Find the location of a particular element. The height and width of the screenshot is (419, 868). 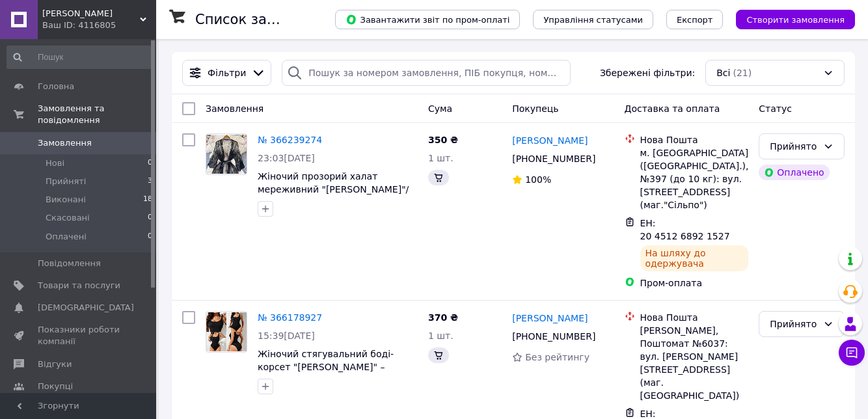

span: Повідомлення is located at coordinates (69, 264).